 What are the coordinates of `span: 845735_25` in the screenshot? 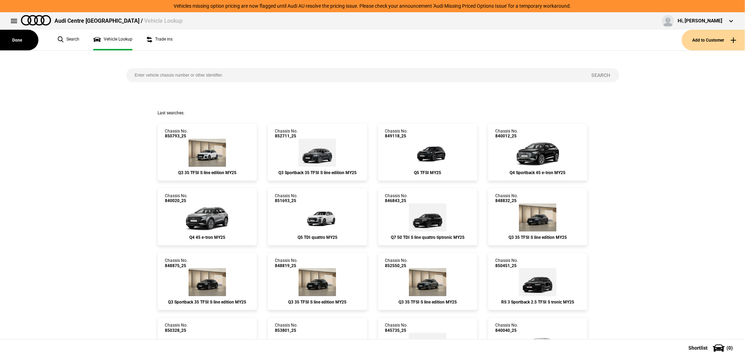 It's located at (396, 330).